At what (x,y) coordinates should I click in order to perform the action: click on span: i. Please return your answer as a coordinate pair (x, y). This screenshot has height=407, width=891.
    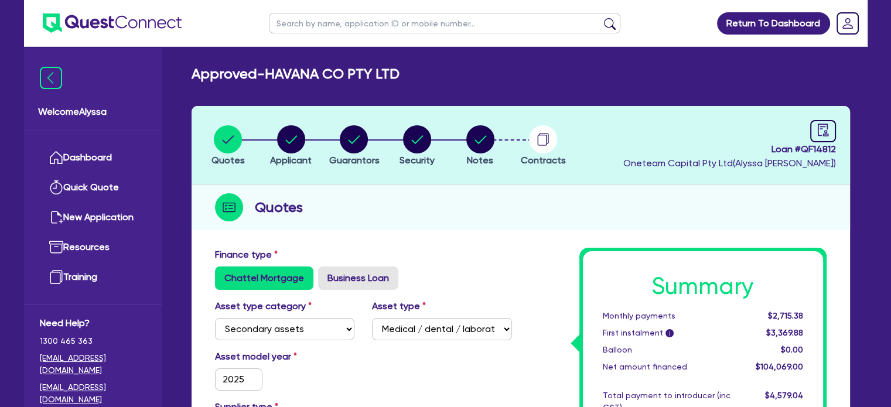
    Looking at the image, I should click on (670, 333).